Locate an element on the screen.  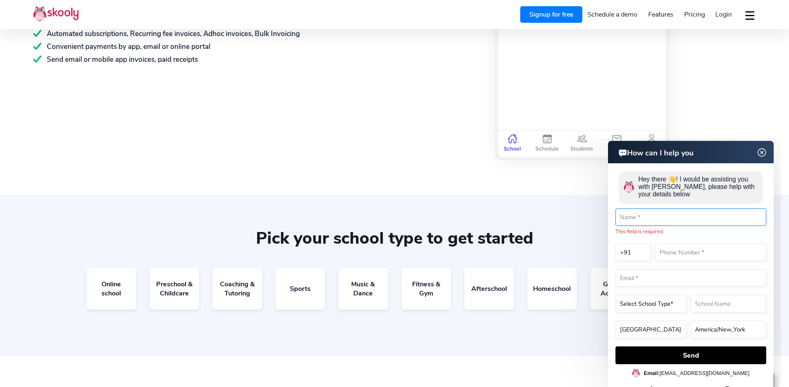
a: Login is located at coordinates (723, 14).